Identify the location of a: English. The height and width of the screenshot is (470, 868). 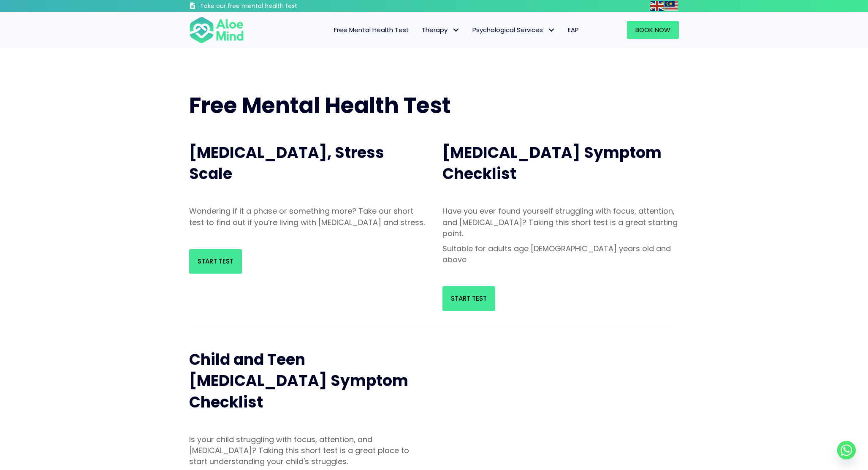
(657, 5).